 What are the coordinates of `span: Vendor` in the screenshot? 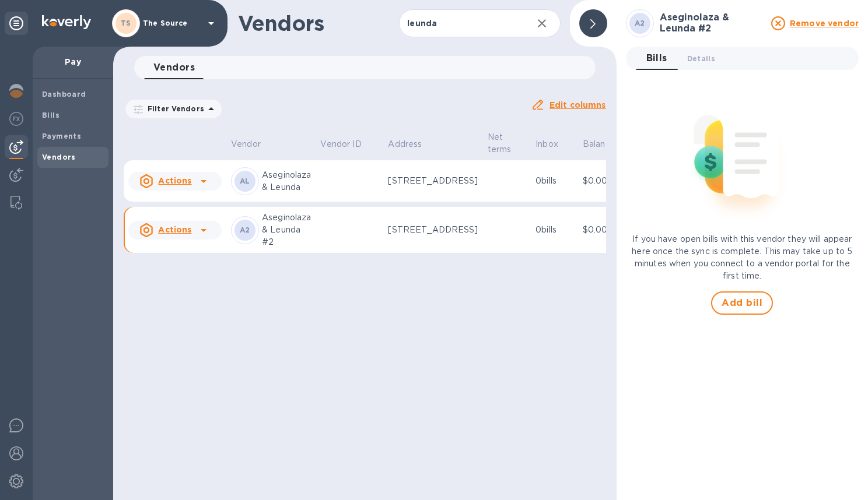 It's located at (253, 144).